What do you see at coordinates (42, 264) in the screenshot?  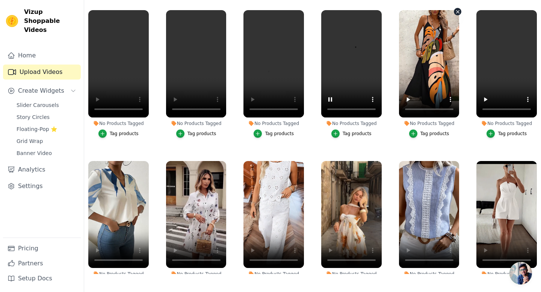 I see `a: Partners` at bounding box center [42, 264].